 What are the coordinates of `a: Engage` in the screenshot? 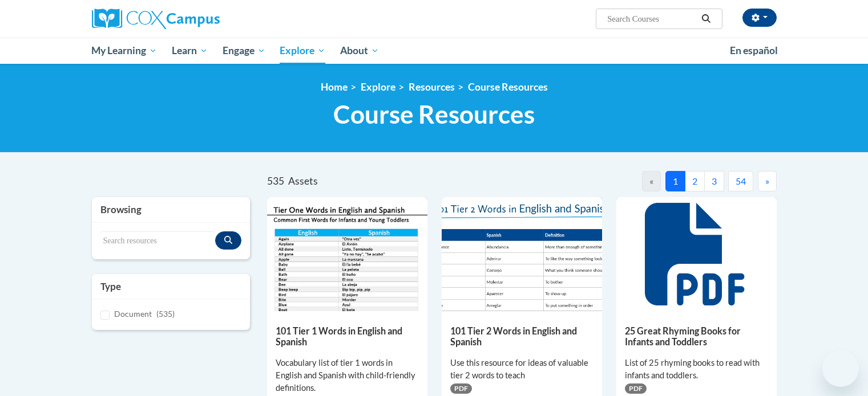 It's located at (244, 51).